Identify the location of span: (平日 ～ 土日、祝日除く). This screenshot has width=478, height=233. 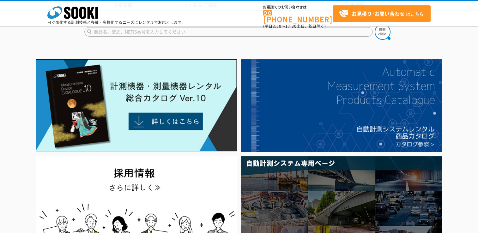
(294, 26).